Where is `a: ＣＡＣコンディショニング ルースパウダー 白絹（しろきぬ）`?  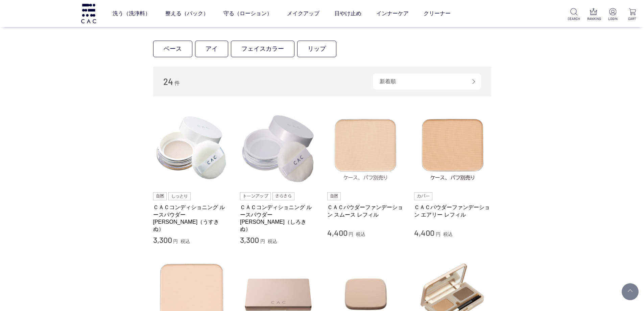 a: ＣＡＣコンディショニング ルースパウダー 白絹（しろきぬ） is located at coordinates (279, 148).